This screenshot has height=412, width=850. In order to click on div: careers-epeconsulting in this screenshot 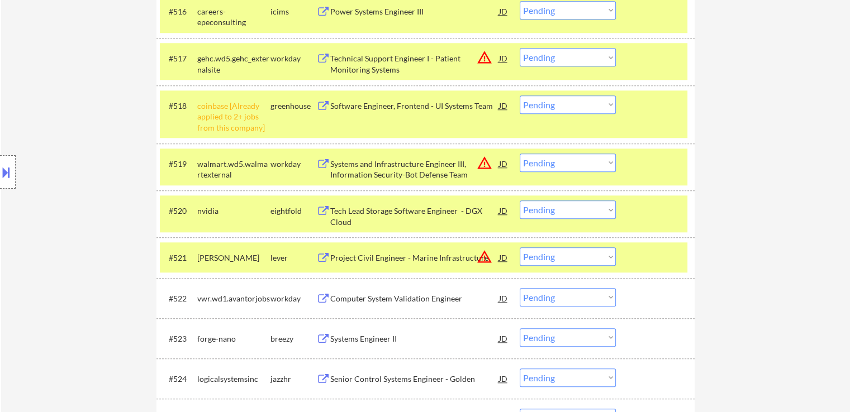, I will do `click(234, 17)`.